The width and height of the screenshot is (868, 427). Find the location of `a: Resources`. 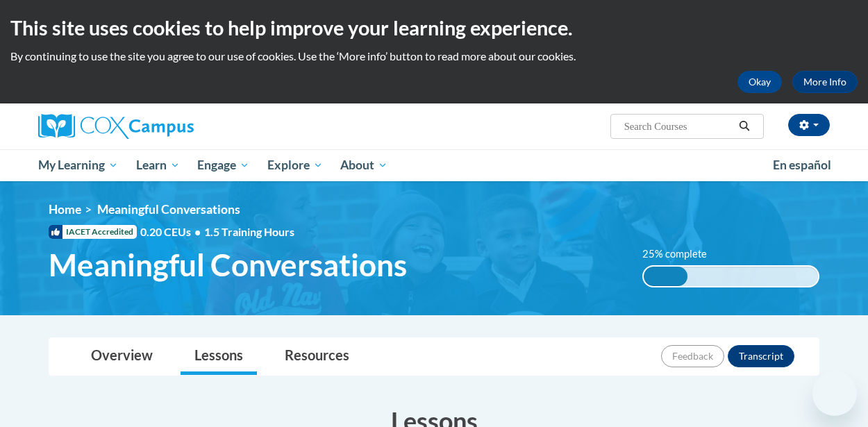

a: Resources is located at coordinates (316, 356).